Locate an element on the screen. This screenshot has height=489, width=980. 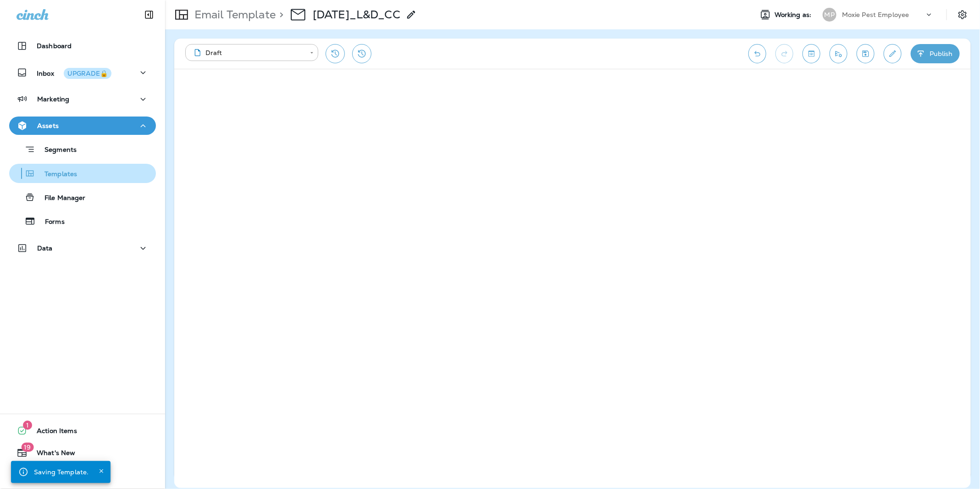
p: Marketing is located at coordinates (53, 99).